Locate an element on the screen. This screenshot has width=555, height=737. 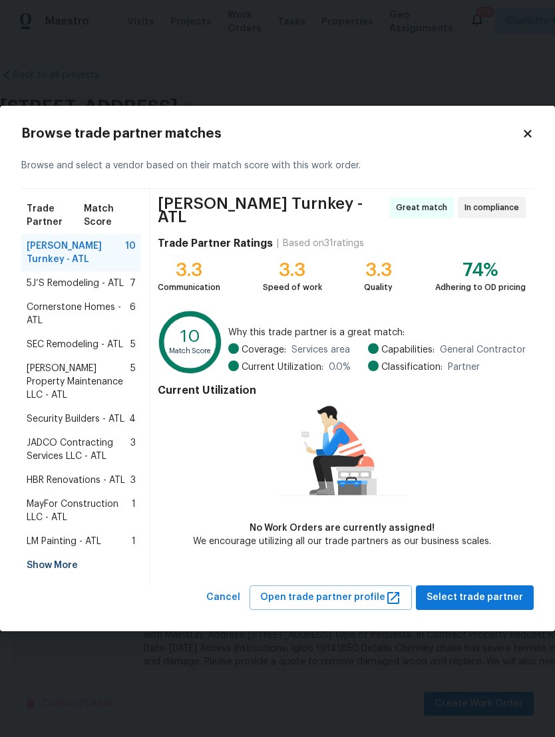
text: Match Score is located at coordinates (190, 351).